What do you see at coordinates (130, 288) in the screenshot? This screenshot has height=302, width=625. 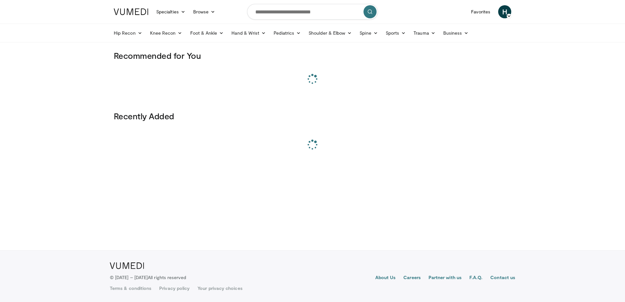 I see `a: Terms & conditions` at bounding box center [130, 288].